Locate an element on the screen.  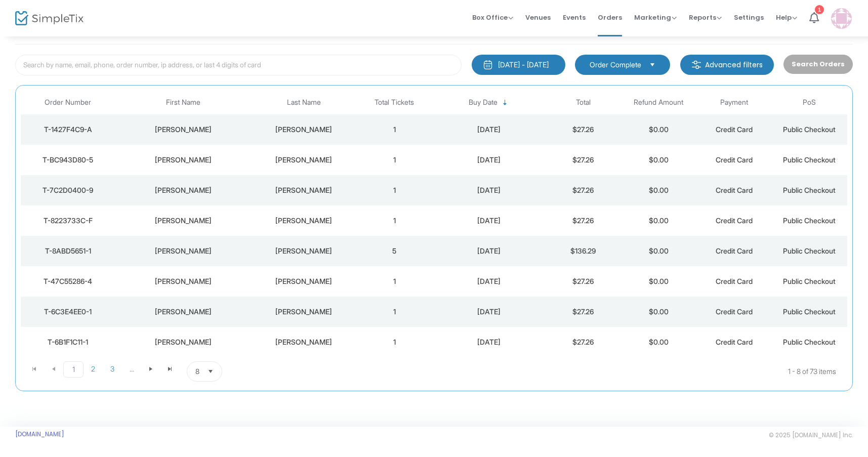
span: Page 4 is located at coordinates (131, 368).